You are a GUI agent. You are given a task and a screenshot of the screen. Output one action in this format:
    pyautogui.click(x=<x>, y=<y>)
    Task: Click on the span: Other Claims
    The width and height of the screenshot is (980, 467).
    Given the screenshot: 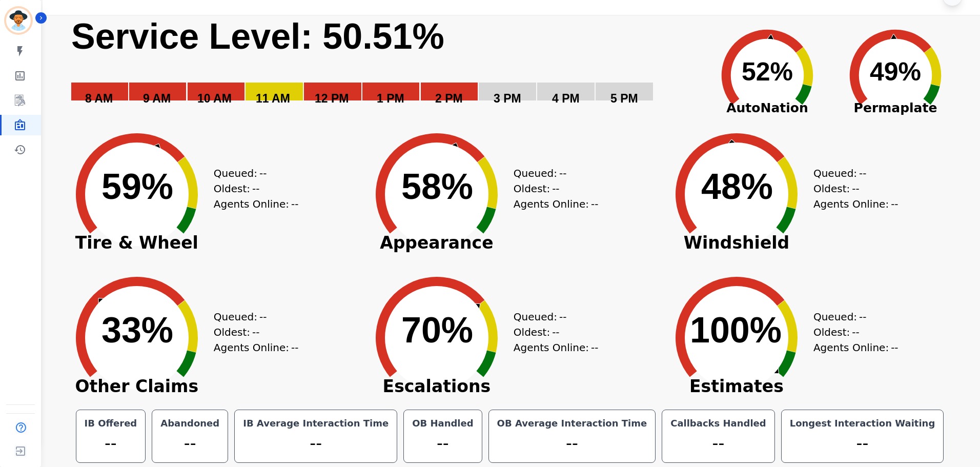 What is the action you would take?
    pyautogui.click(x=137, y=387)
    